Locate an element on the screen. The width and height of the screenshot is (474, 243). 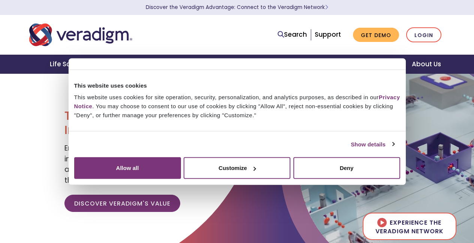
a: Healthcare Providers is located at coordinates (236, 64).